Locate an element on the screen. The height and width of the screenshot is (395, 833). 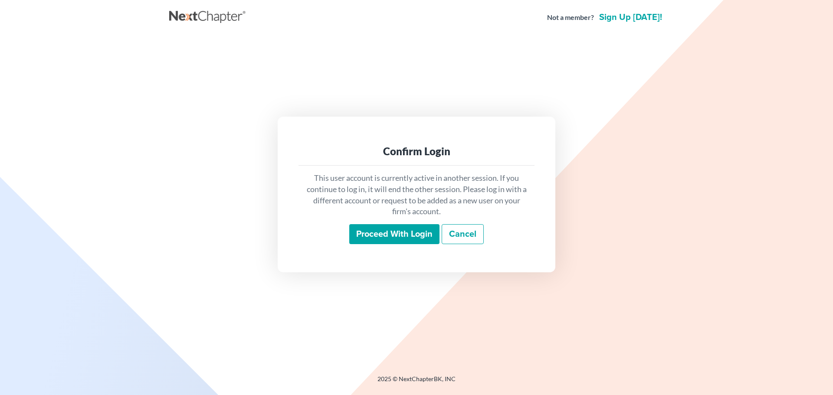
p: This user account is currently active in another session. If you continue to log in, it will end ... is located at coordinates (417, 195).